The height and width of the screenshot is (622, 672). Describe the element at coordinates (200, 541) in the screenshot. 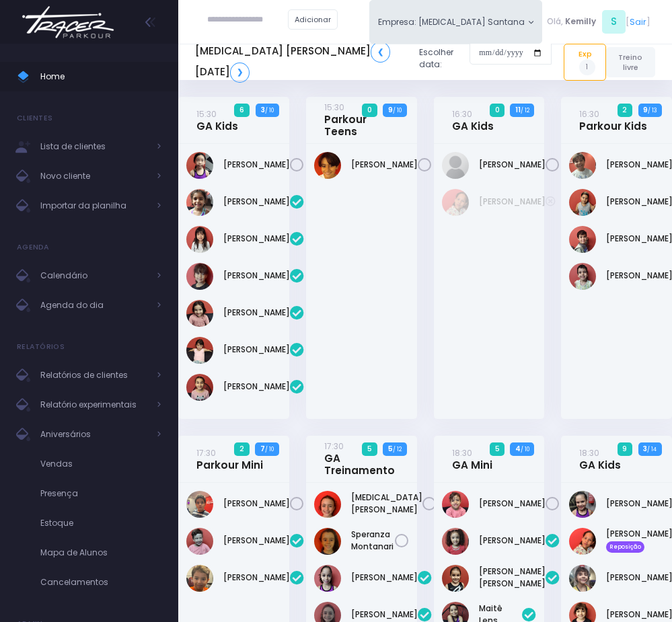

I see `img: Dante Custodio Vizzotto` at that location.